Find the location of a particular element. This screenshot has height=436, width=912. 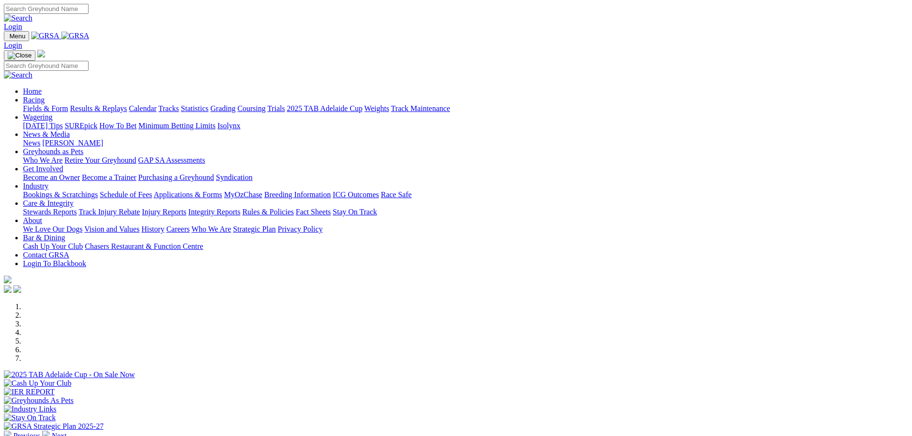

a: Strategic Plan is located at coordinates (254, 229).